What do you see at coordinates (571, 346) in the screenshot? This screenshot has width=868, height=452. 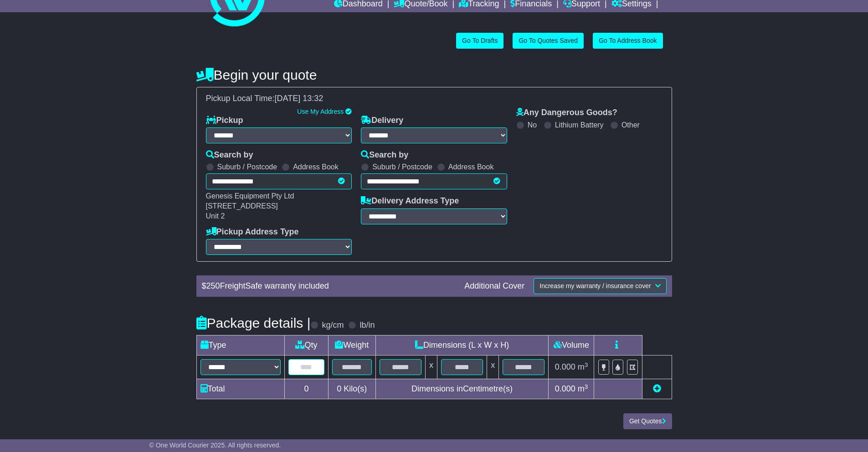 I see `td: Volume` at bounding box center [571, 346].